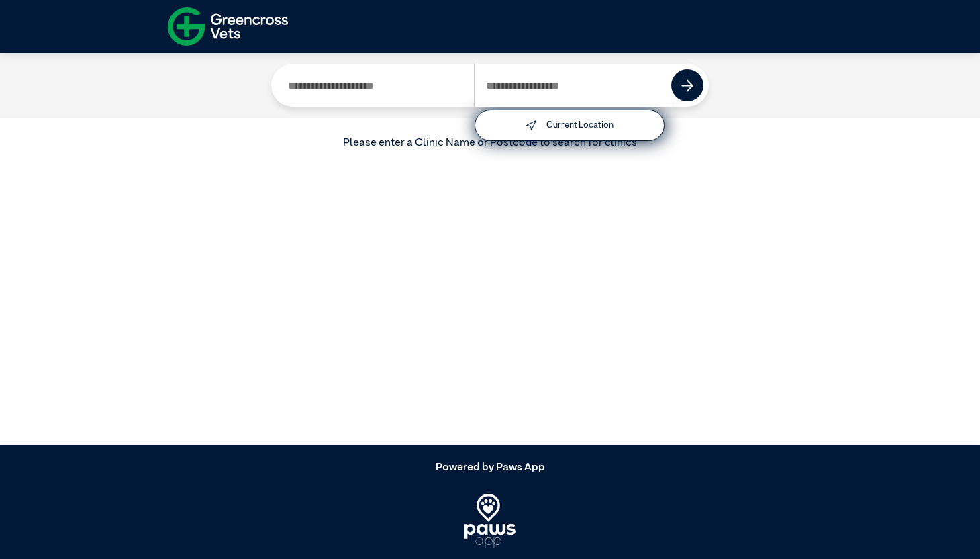  I want to click on label: Current Location, so click(580, 125).